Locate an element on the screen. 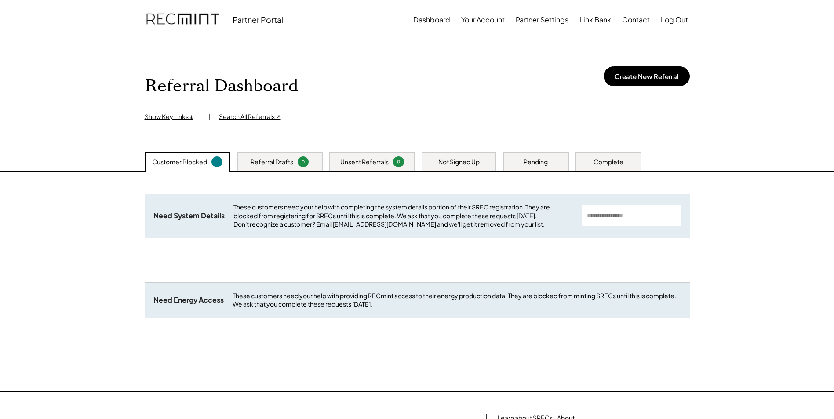 The height and width of the screenshot is (419, 834). button: Create New Referral is located at coordinates (647, 76).